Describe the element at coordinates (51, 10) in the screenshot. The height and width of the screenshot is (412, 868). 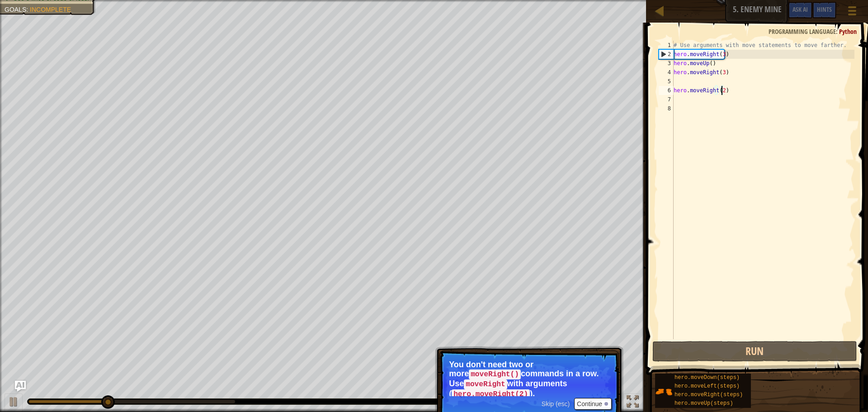
I see `span: Incomplete` at that location.